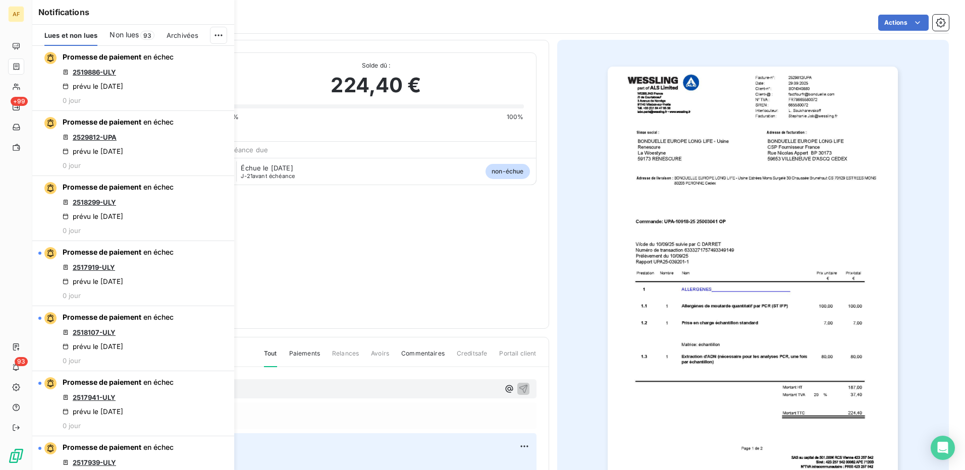 The height and width of the screenshot is (470, 965). Describe the element at coordinates (423, 358) in the screenshot. I see `span: Commentaires` at that location.